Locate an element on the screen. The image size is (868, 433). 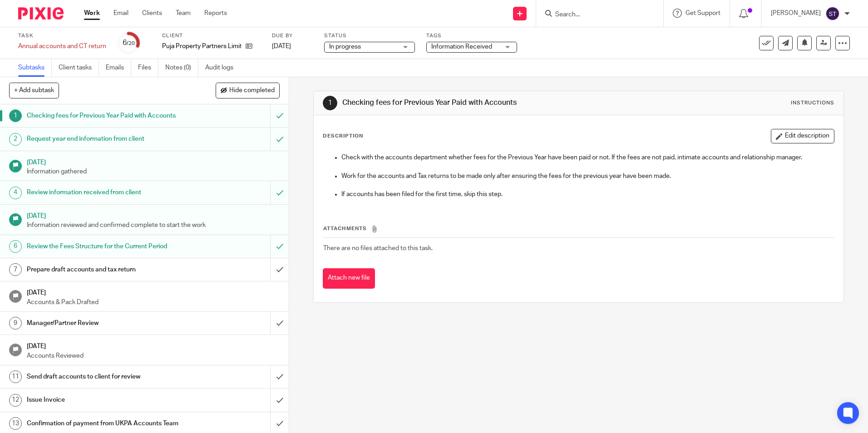
p: Accounts Reviewed is located at coordinates (153, 356).